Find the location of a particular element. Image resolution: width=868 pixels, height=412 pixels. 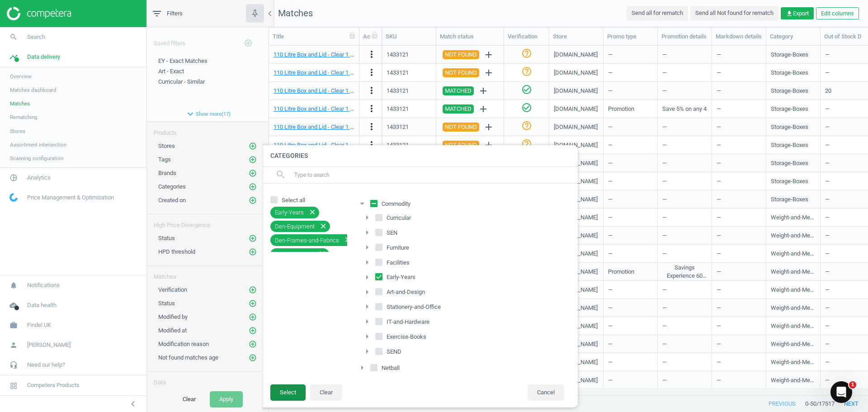

span: Modified at is located at coordinates (173, 330).